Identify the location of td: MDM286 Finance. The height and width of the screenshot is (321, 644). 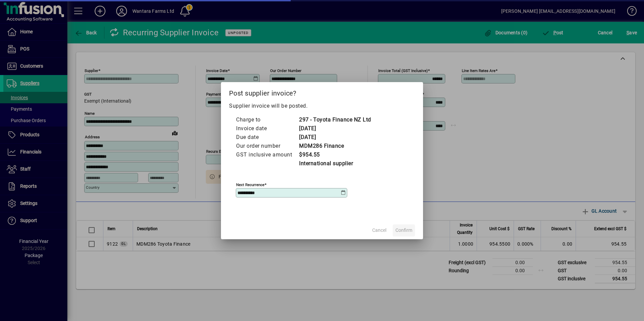
(335, 146).